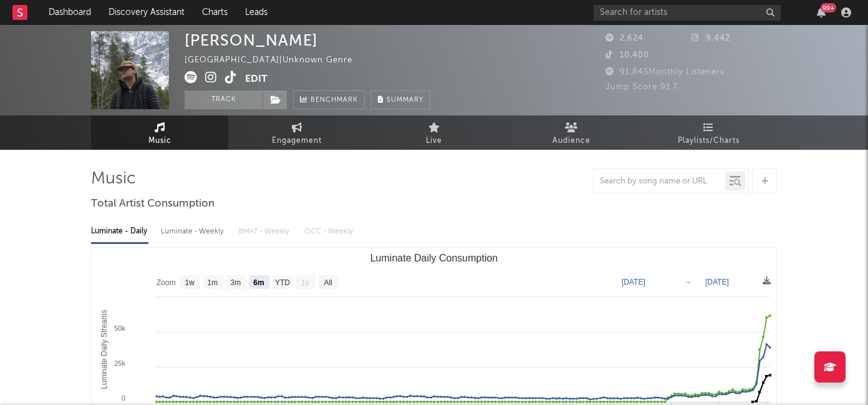 The height and width of the screenshot is (405, 868). I want to click on span: Jump Score: 91.7, so click(642, 87).